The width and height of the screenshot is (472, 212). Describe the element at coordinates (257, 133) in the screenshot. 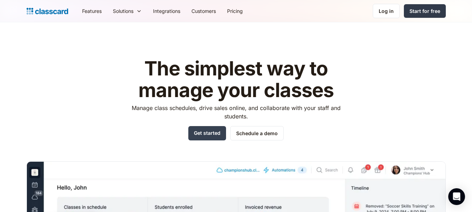

I see `a: Schedule a demo` at that location.